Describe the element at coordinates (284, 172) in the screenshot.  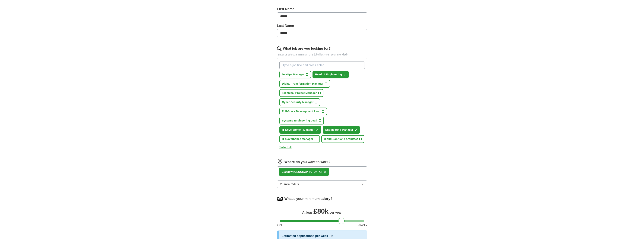
I see `strong: Glas` at that location.